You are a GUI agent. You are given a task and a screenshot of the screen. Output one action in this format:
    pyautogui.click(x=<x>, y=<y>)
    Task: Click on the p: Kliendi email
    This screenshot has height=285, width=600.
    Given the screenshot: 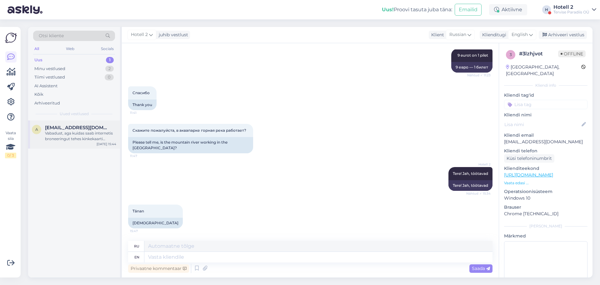 What is the action you would take?
    pyautogui.click(x=545, y=135)
    